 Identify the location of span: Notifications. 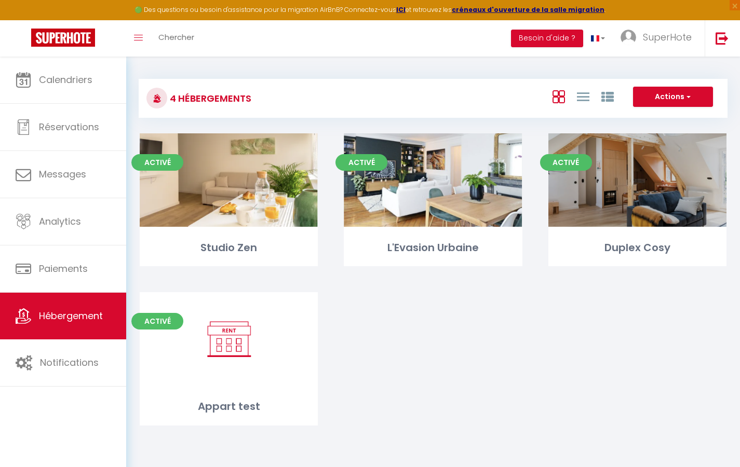
(69, 362).